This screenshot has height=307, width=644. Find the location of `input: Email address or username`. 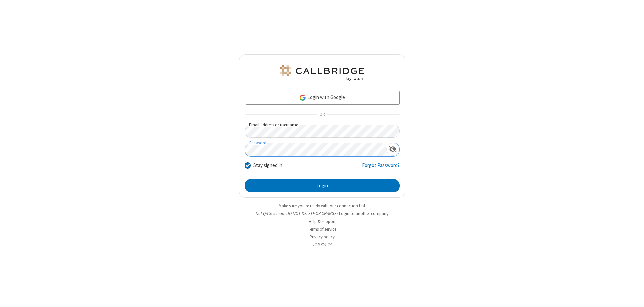

input: Email address or username is located at coordinates (322, 131).